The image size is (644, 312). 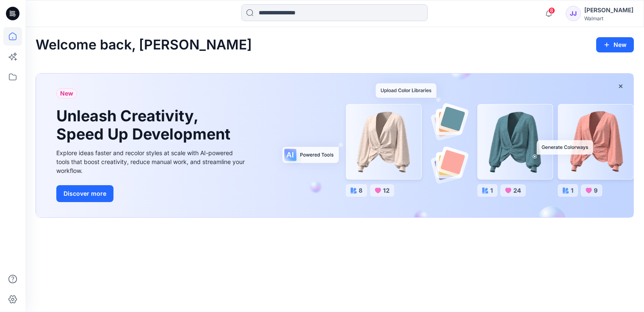 What do you see at coordinates (152, 194) in the screenshot?
I see `a: Discover more` at bounding box center [152, 194].